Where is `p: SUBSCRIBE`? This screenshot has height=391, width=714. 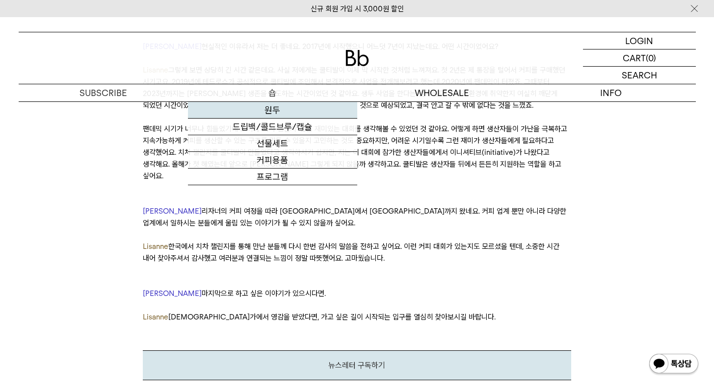
p: SUBSCRIBE is located at coordinates (103, 93).